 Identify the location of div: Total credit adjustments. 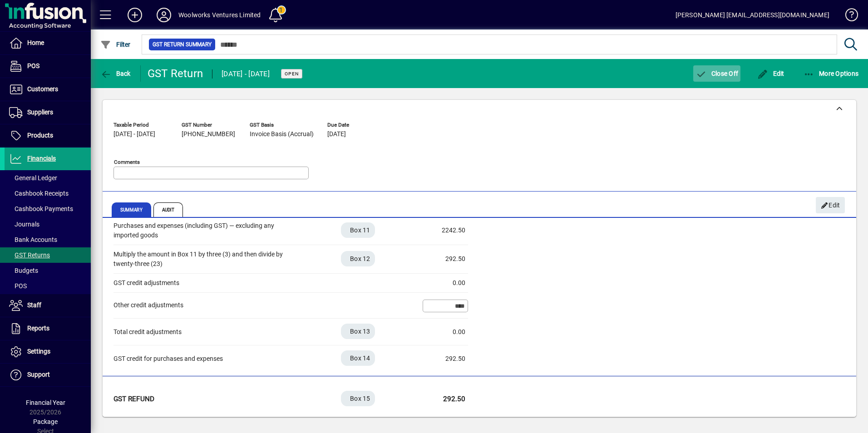
(205, 332).